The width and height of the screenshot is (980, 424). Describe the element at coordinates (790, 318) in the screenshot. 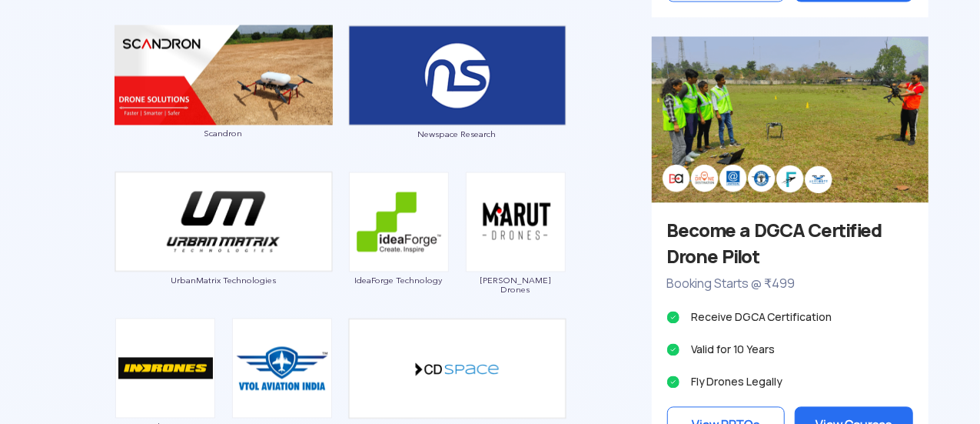

I see `li: Receive DGCA Certification` at that location.